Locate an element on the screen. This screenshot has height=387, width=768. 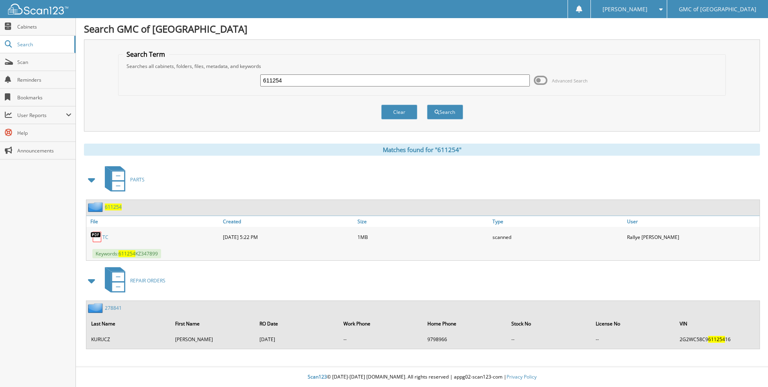
th: VIN is located at coordinates (717, 323).